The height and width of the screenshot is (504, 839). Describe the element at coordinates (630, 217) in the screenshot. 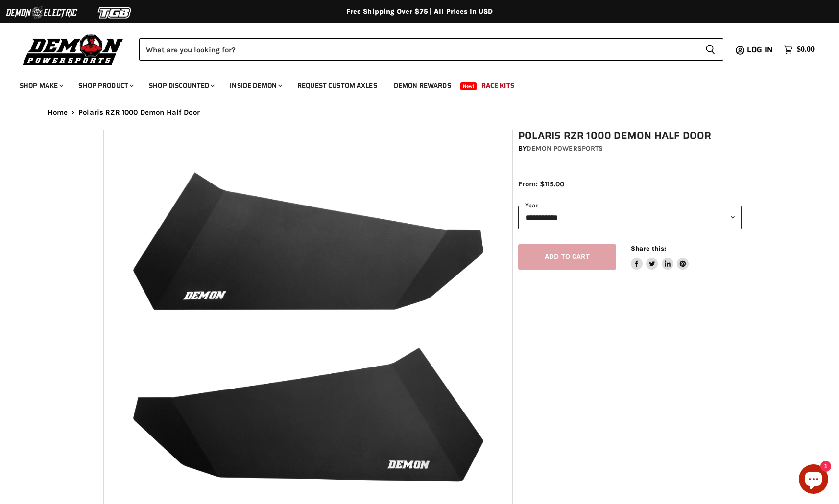

I see `select: year` at that location.